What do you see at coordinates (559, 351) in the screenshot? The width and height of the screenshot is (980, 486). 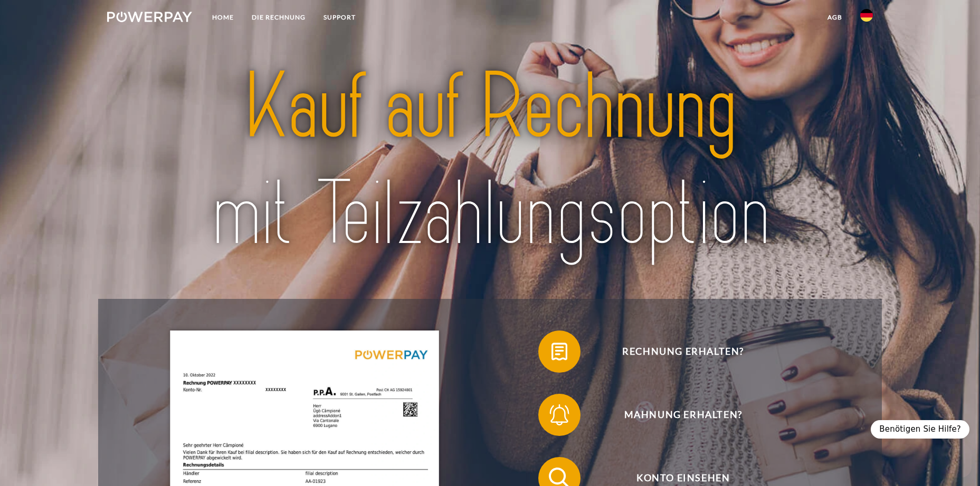 I see `img: qb_bill.svg` at bounding box center [559, 351].